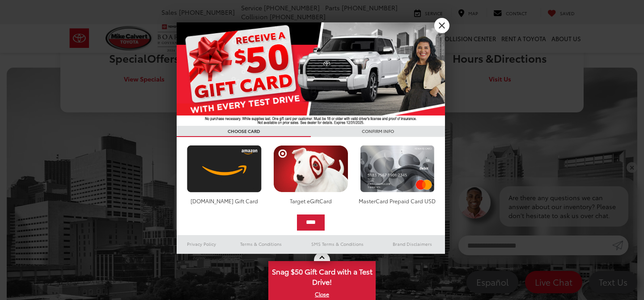 This screenshot has width=644, height=300. What do you see at coordinates (311, 169) in the screenshot?
I see `img: targetcard.png` at bounding box center [311, 169].